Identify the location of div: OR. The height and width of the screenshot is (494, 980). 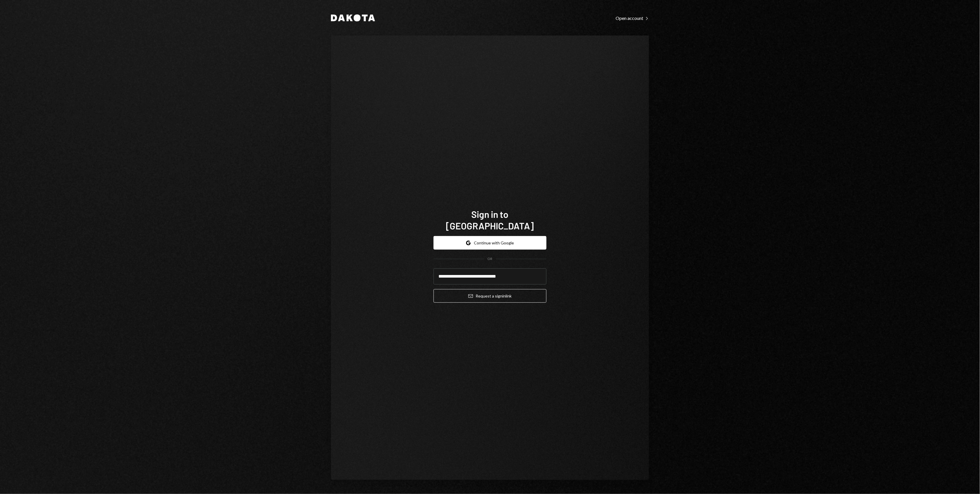
(490, 259).